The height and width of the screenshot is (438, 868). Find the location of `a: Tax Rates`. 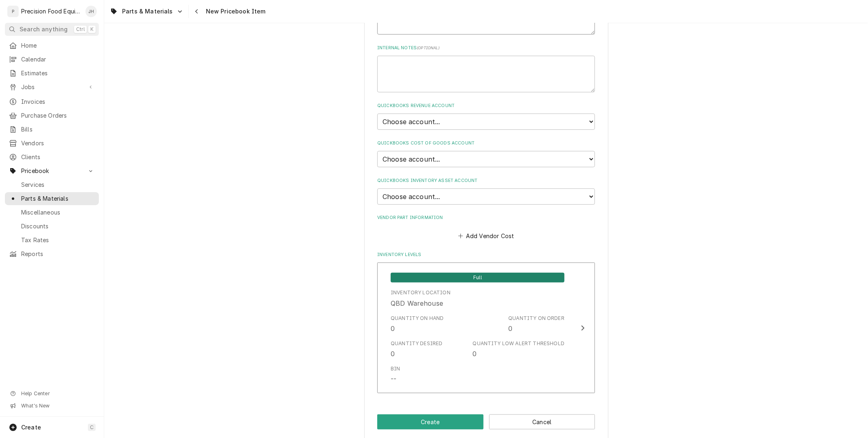

a: Tax Rates is located at coordinates (51, 240).